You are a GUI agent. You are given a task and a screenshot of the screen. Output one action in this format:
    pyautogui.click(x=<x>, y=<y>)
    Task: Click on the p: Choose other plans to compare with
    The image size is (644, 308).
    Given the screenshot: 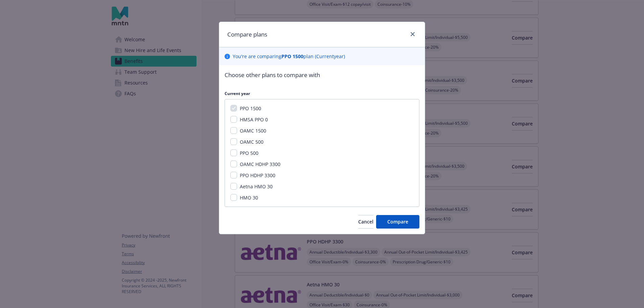 What is the action you would take?
    pyautogui.click(x=322, y=75)
    